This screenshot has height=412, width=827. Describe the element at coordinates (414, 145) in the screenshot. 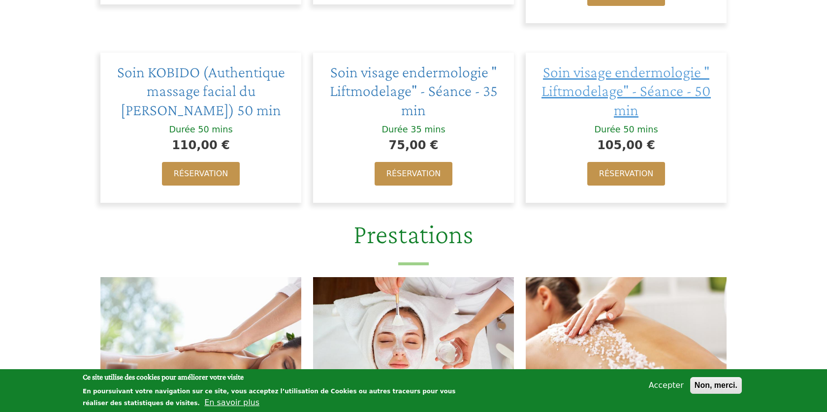

I see `div: 75,00 €` at that location.